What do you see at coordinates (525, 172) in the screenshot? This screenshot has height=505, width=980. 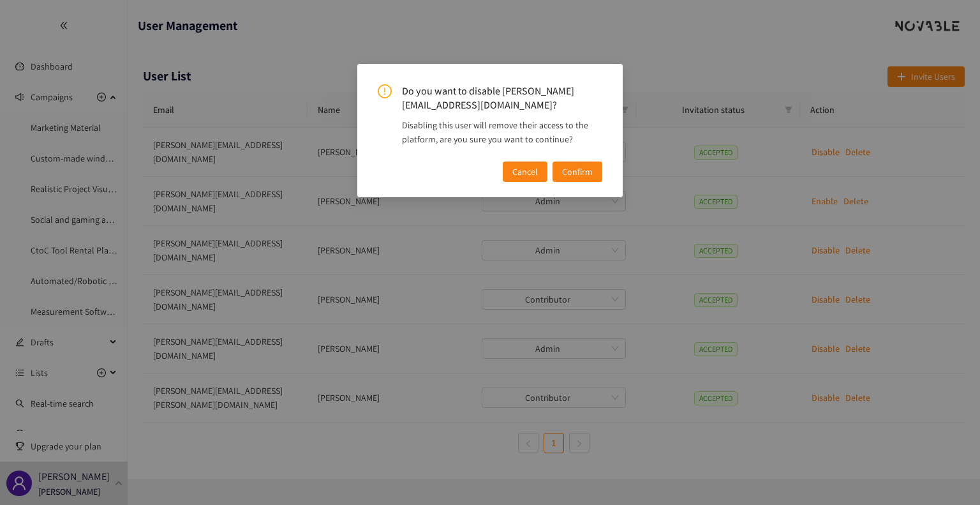 I see `button: Cancel` at bounding box center [525, 172].